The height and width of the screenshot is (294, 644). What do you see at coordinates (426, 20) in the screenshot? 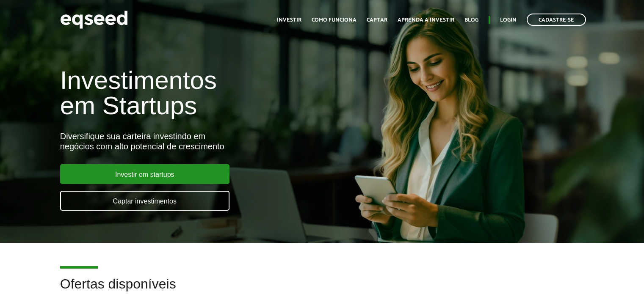
I see `a: Aprenda a investir` at bounding box center [426, 20].